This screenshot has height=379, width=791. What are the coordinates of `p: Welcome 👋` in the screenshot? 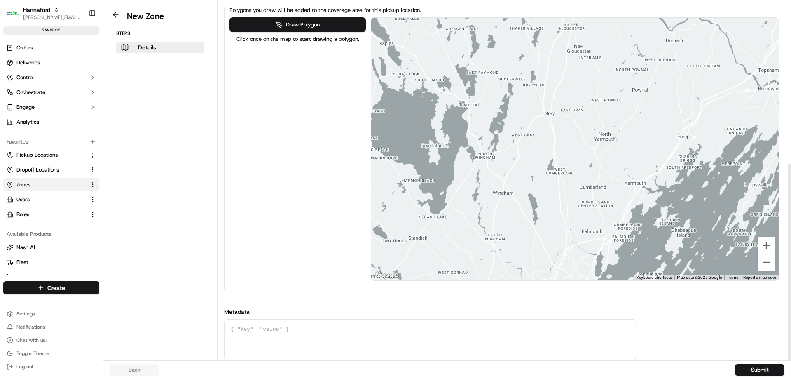 It's located at (79, 40).